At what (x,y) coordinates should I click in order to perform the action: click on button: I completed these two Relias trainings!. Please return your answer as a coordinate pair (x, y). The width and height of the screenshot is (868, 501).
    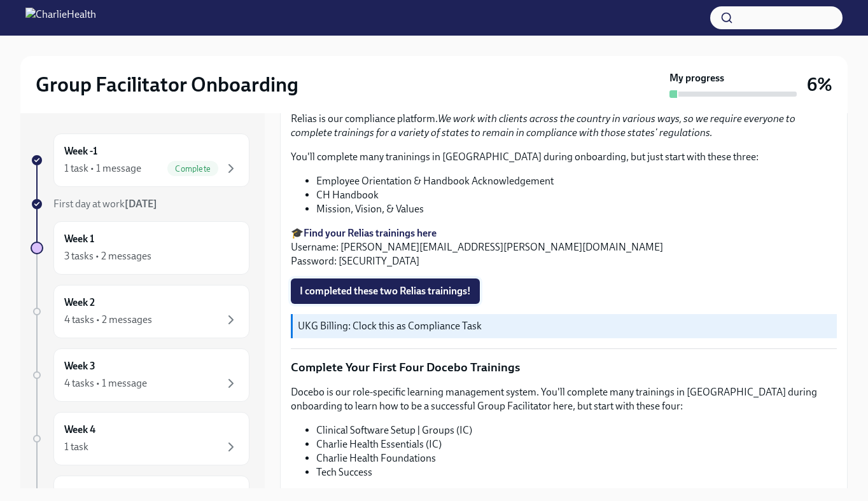
    Looking at the image, I should click on (385, 292).